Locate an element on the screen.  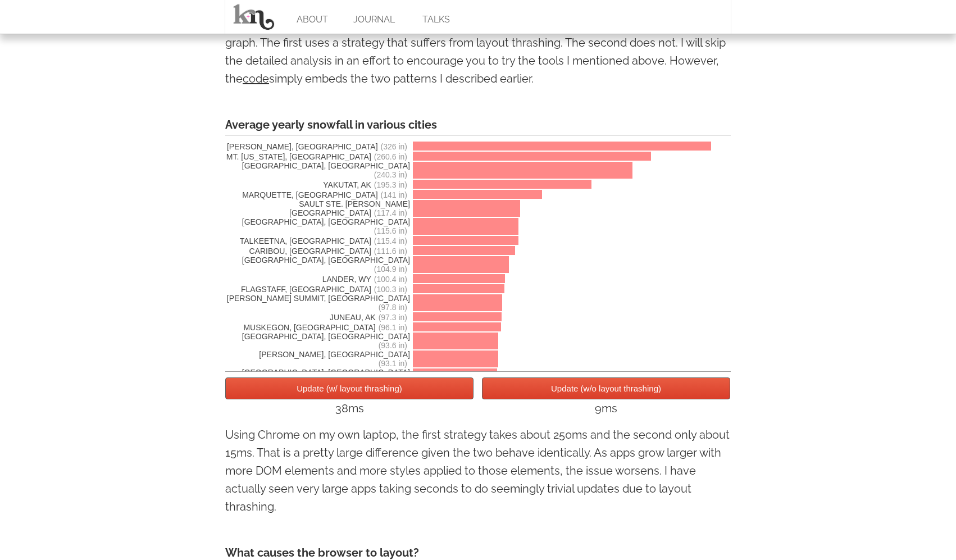
span: (240.3 in) is located at coordinates (390, 175).